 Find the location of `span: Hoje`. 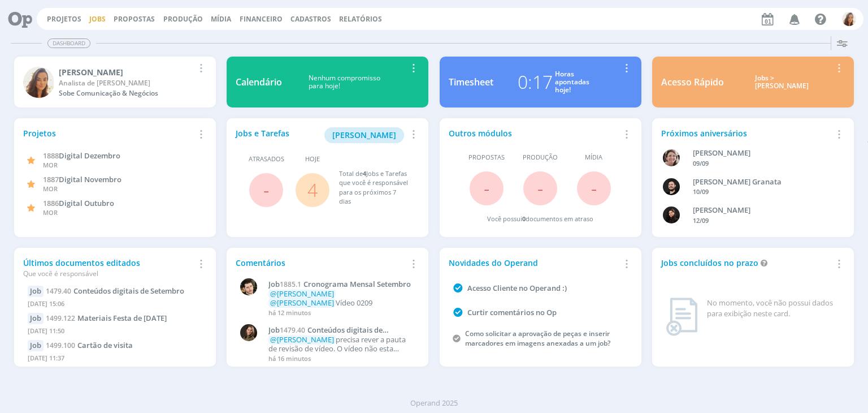

span: Hoje is located at coordinates (313, 159).